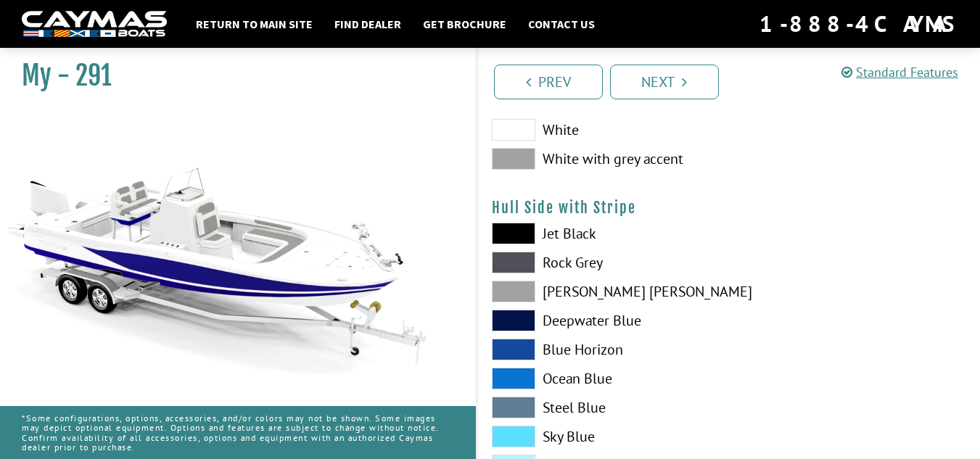  What do you see at coordinates (368, 24) in the screenshot?
I see `a: Find Dealer` at bounding box center [368, 24].